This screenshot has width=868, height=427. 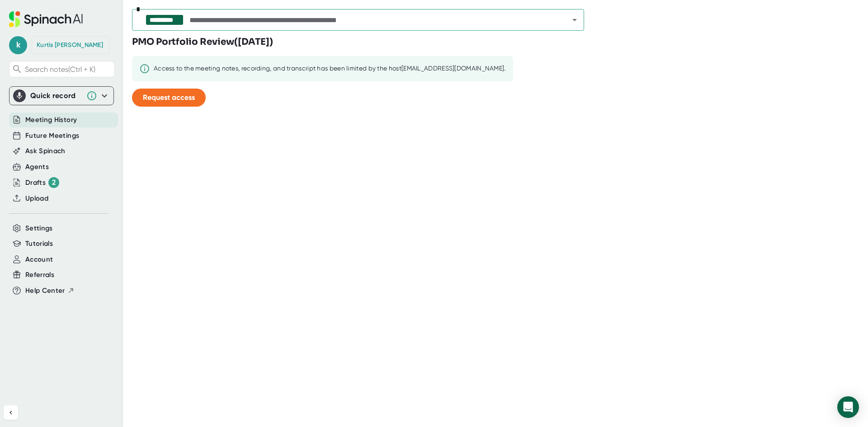 What do you see at coordinates (68, 69) in the screenshot?
I see `span: Search notes (Ctrl + K)` at bounding box center [68, 69].